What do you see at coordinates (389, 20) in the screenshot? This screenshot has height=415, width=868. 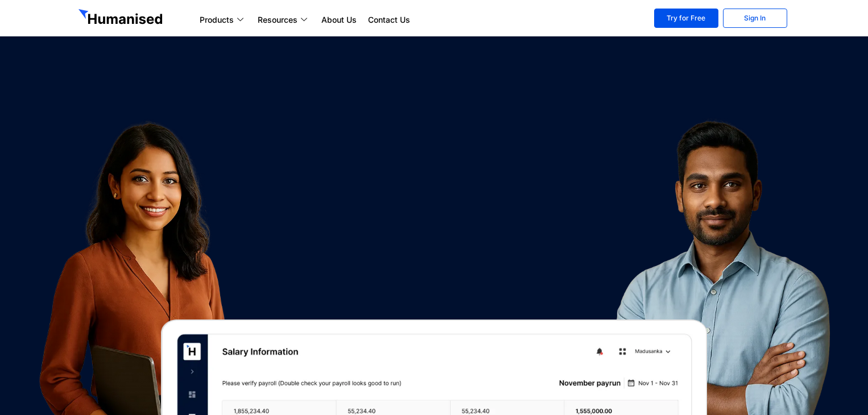 I see `a: Contact Us` at bounding box center [389, 20].